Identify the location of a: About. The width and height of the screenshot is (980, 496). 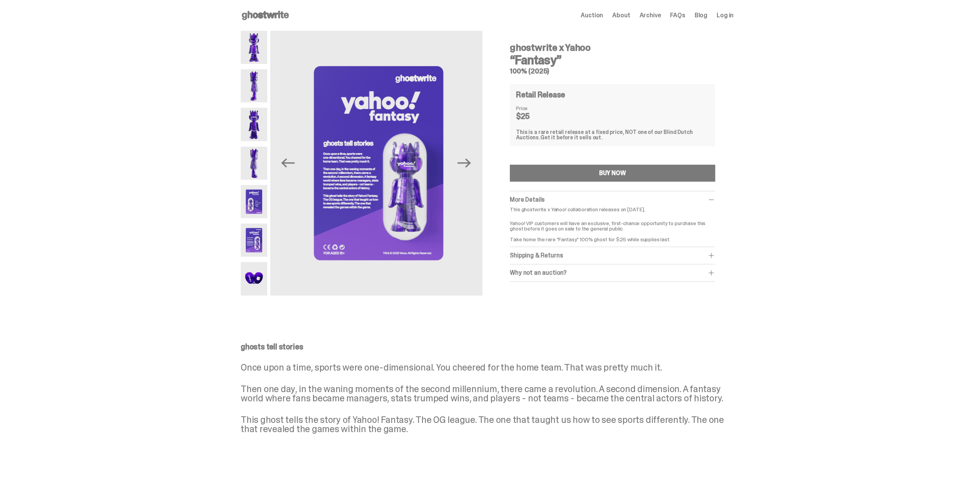
(621, 15).